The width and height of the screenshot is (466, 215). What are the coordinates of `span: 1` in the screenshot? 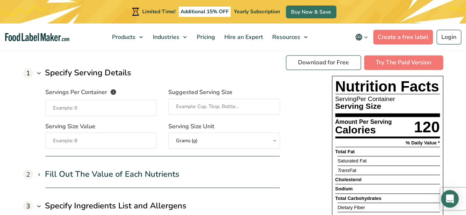 It's located at (28, 73).